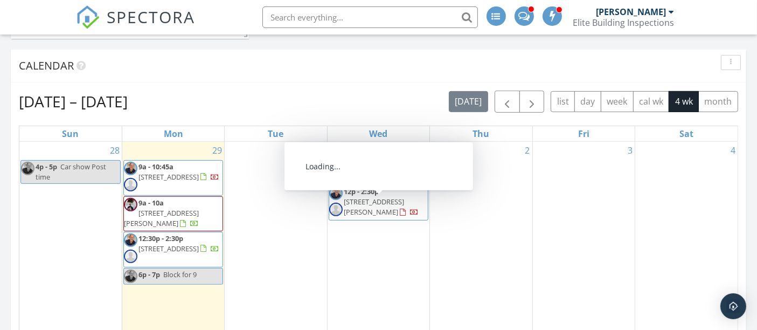 The image size is (757, 330). What do you see at coordinates (359, 166) in the screenshot?
I see `span: 8a - 8:30a` at bounding box center [359, 166].